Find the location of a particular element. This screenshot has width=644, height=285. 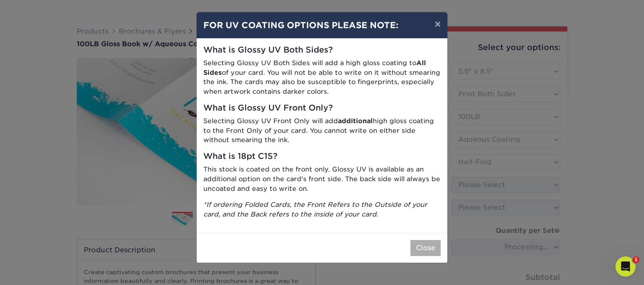

h5: What is Glossy UV Both Sides? is located at coordinates (322, 50).